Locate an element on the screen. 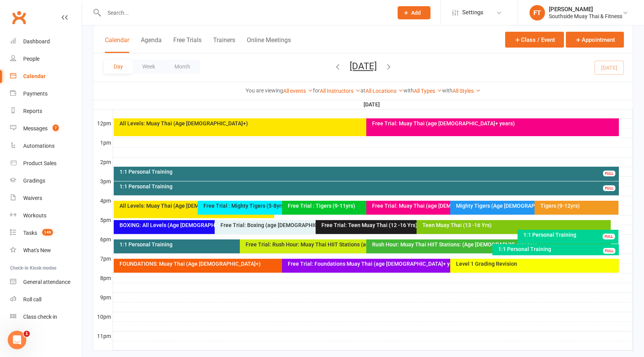 This screenshot has width=644, height=357. button: Appointment is located at coordinates (595, 40).